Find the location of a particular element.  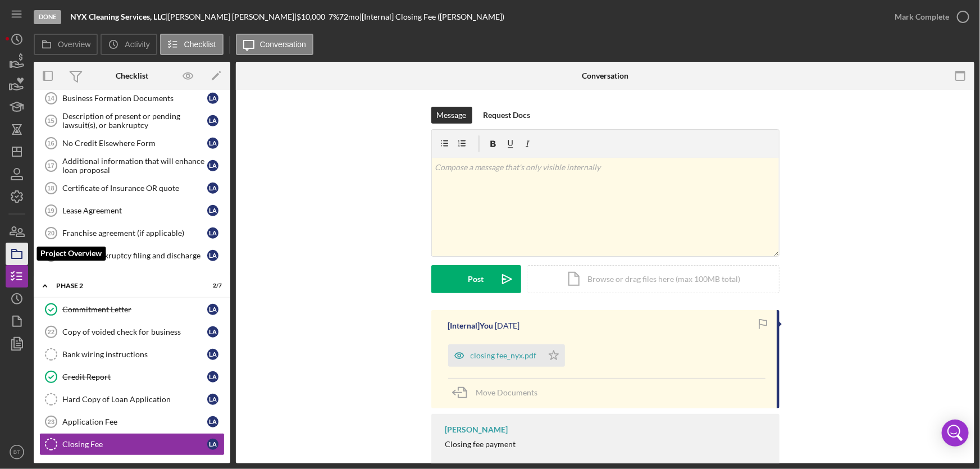

label: Activity is located at coordinates (137, 45).